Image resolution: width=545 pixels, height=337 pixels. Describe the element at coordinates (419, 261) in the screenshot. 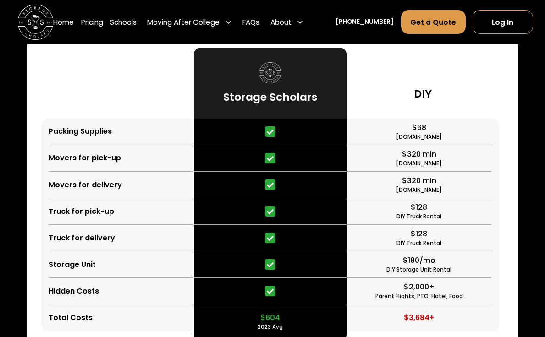

I see `div: $180/mo` at that location.